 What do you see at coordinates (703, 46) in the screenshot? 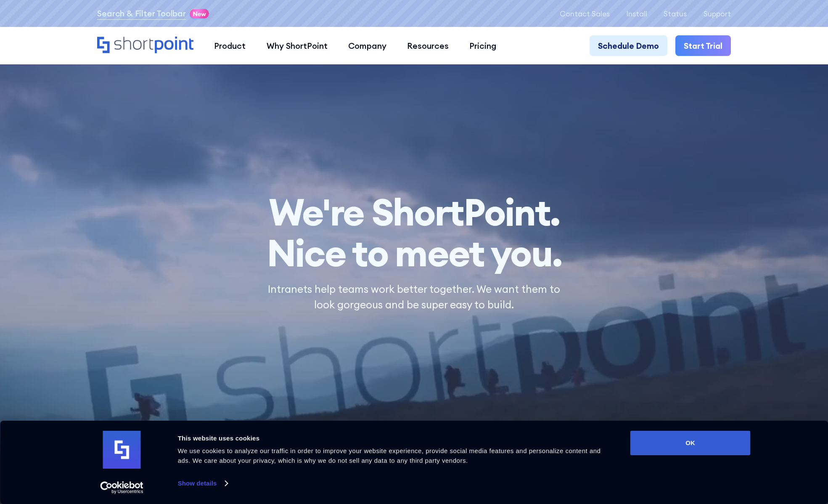
I see `a: Start Trial` at bounding box center [703, 46].